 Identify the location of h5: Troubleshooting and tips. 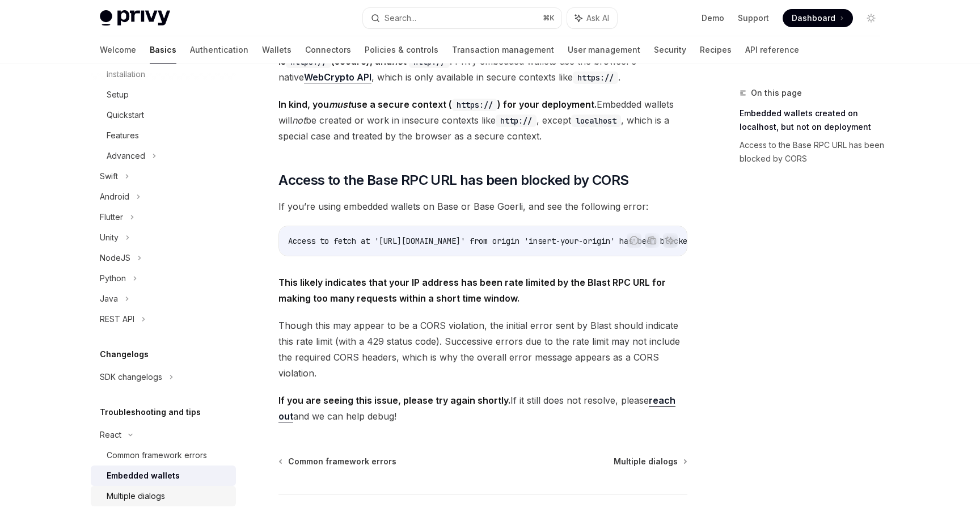
(151, 412).